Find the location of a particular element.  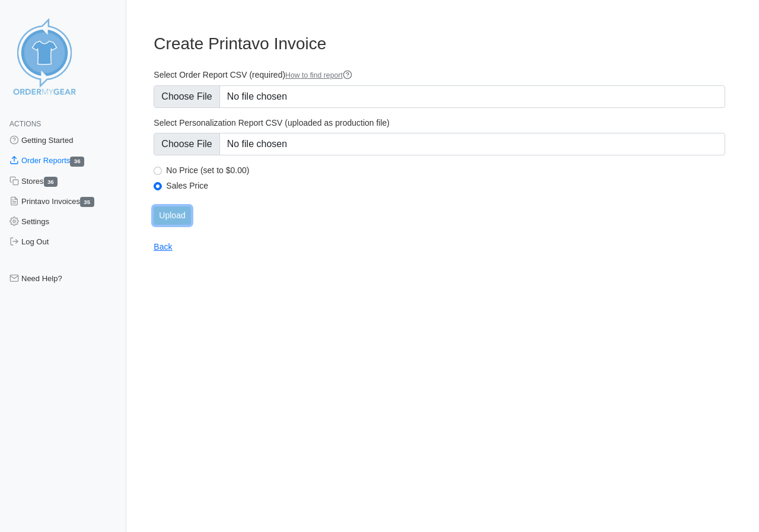

h3: Create Printavo Invoice is located at coordinates (440, 44).